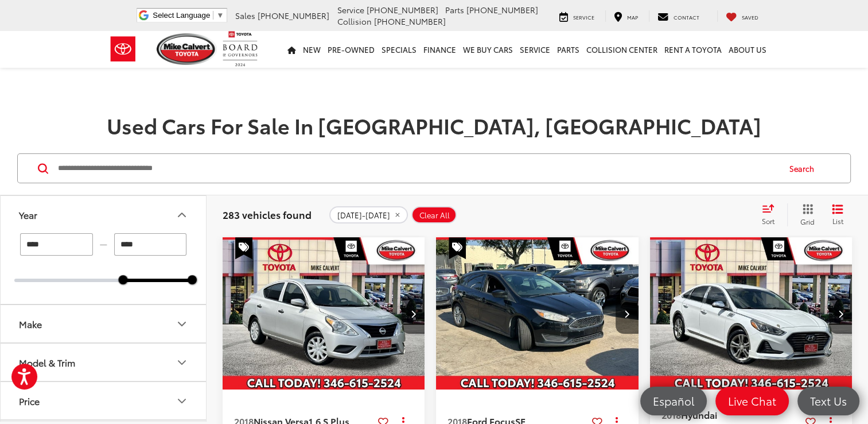  Describe the element at coordinates (751, 313) in the screenshot. I see `a: 2018 Hyundai Sonata SEL2018 Hyundai Sonata SEL2018 Hyundai Sonata SEL2018 Hyundai Sonata SEL` at that location.